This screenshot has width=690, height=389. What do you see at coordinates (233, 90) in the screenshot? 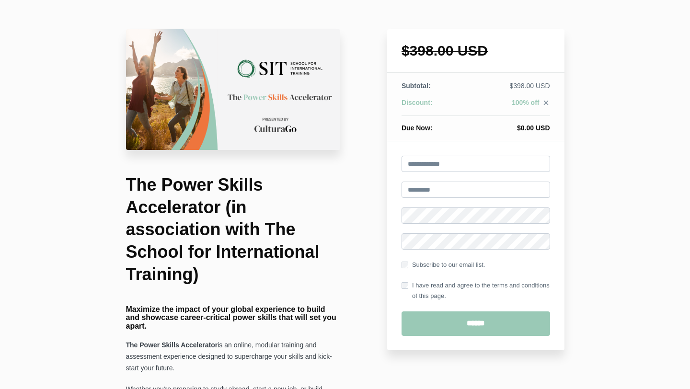
I see `img: 85fb1af-be62-5a2c-caf1-d0f1c43b8a70_The_School_for_International_Training.png` at bounding box center [233, 90].